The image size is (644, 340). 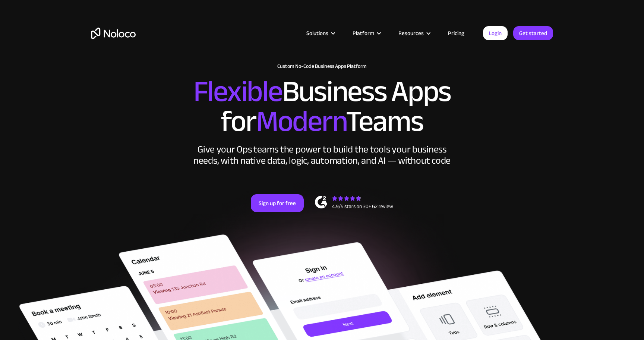 I want to click on h2: Business Apps for Teams, so click(x=322, y=107).